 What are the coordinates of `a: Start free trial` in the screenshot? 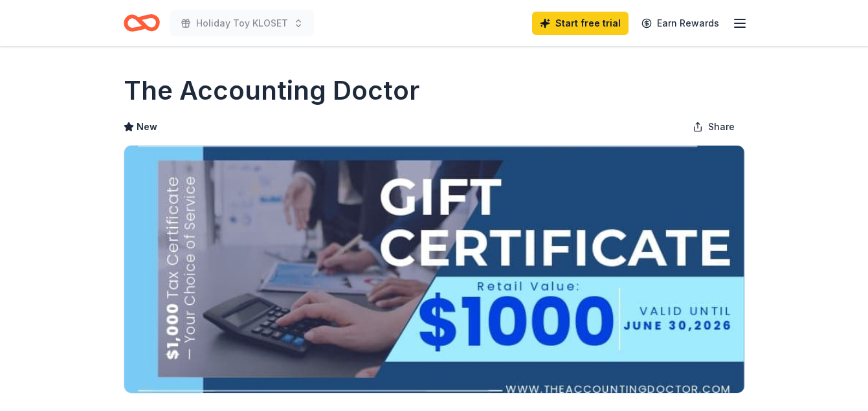 It's located at (580, 24).